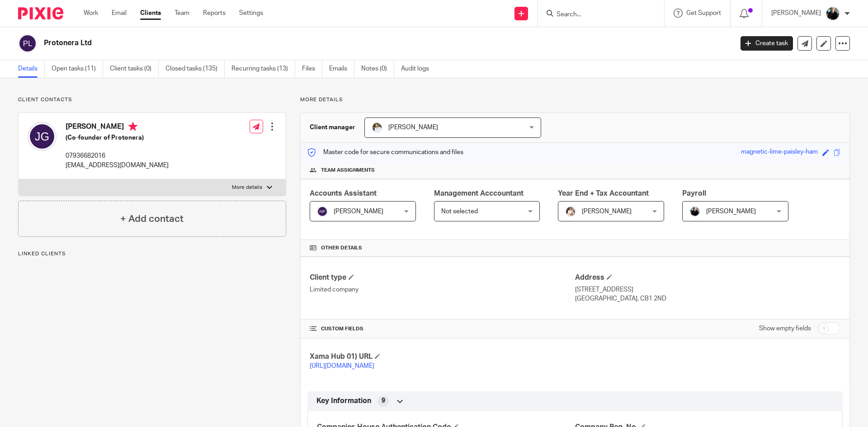  What do you see at coordinates (134, 69) in the screenshot?
I see `a: Client tasks (0)` at bounding box center [134, 69].